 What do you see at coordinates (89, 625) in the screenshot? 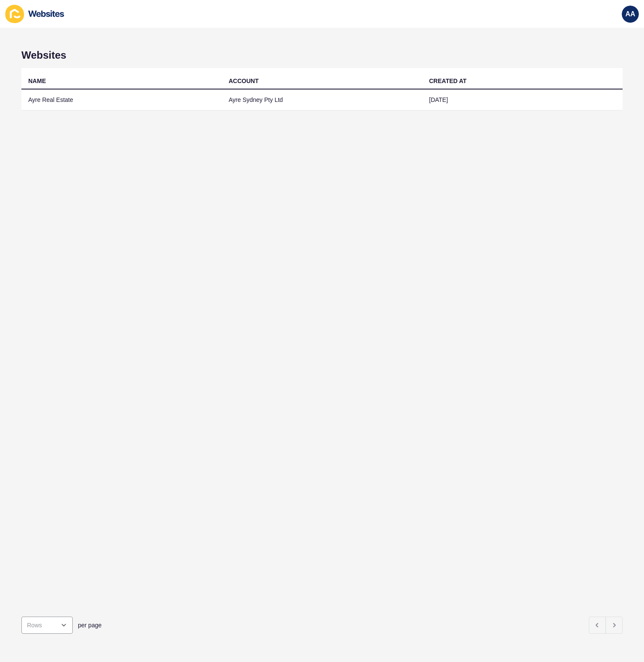
I see `span: per page` at bounding box center [89, 625].